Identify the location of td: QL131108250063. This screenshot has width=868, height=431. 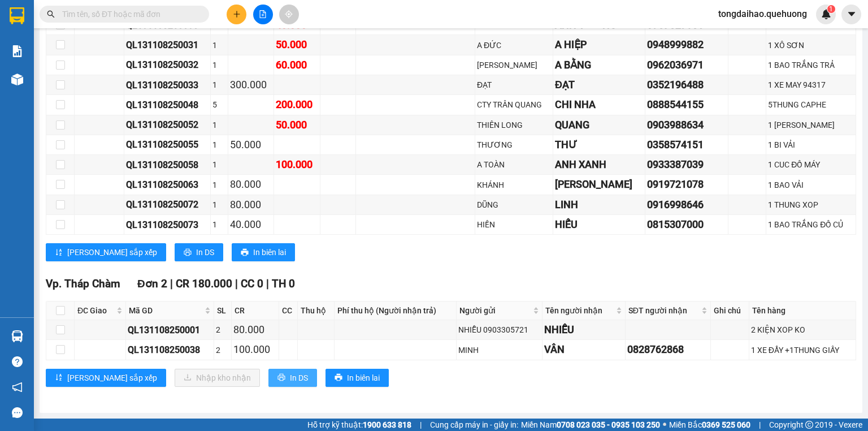
(168, 184).